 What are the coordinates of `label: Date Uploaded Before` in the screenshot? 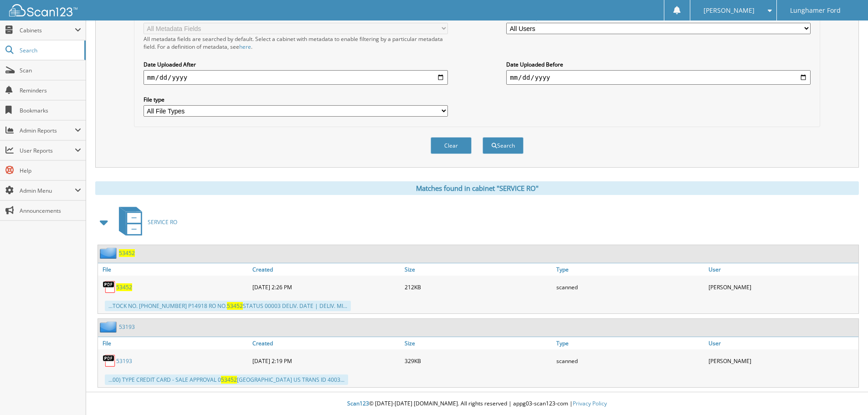 It's located at (658, 64).